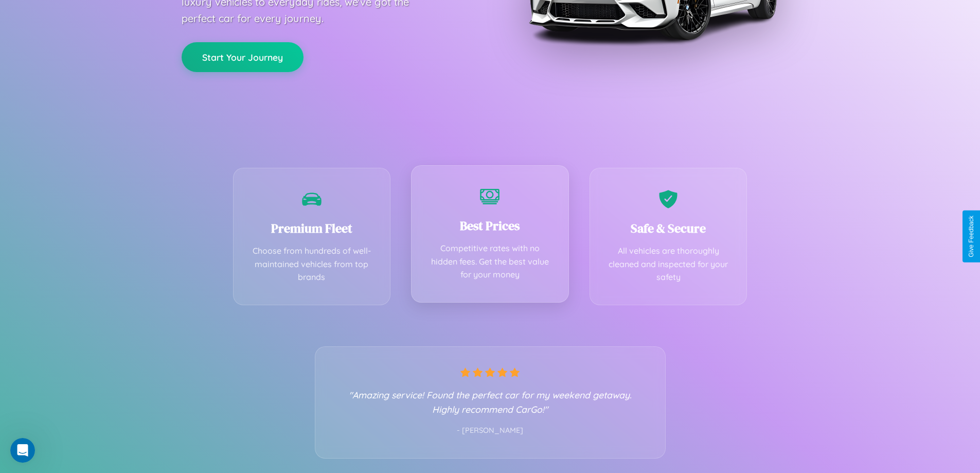 The width and height of the screenshot is (980, 473). What do you see at coordinates (668, 228) in the screenshot?
I see `h3: Safe & Secure` at bounding box center [668, 228].